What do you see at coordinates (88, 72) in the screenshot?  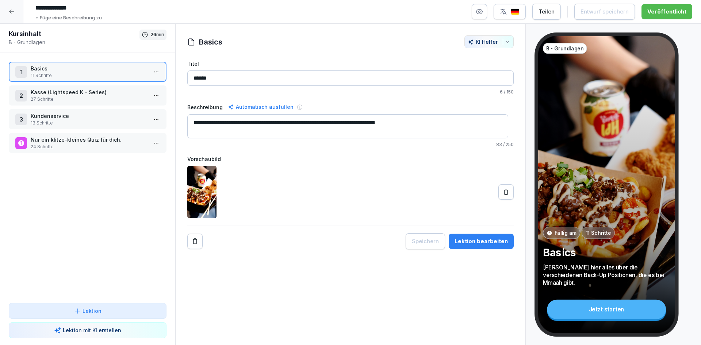 I see `div: 1Basics11 Schritte` at bounding box center [88, 72].